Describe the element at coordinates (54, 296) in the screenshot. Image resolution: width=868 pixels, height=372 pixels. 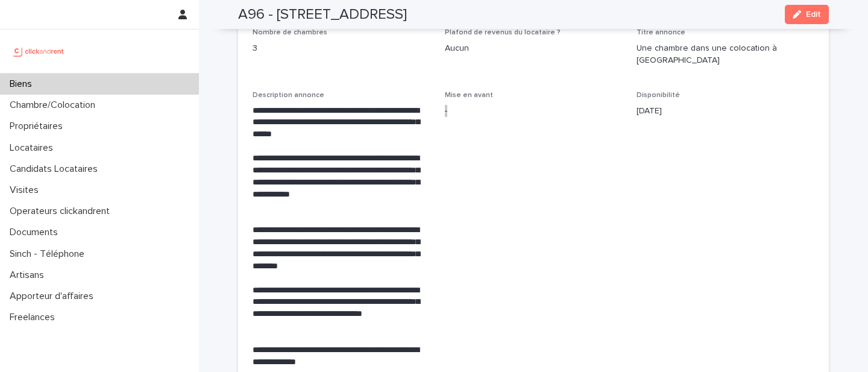
I see `p: Apporteur d'affaires` at that location.